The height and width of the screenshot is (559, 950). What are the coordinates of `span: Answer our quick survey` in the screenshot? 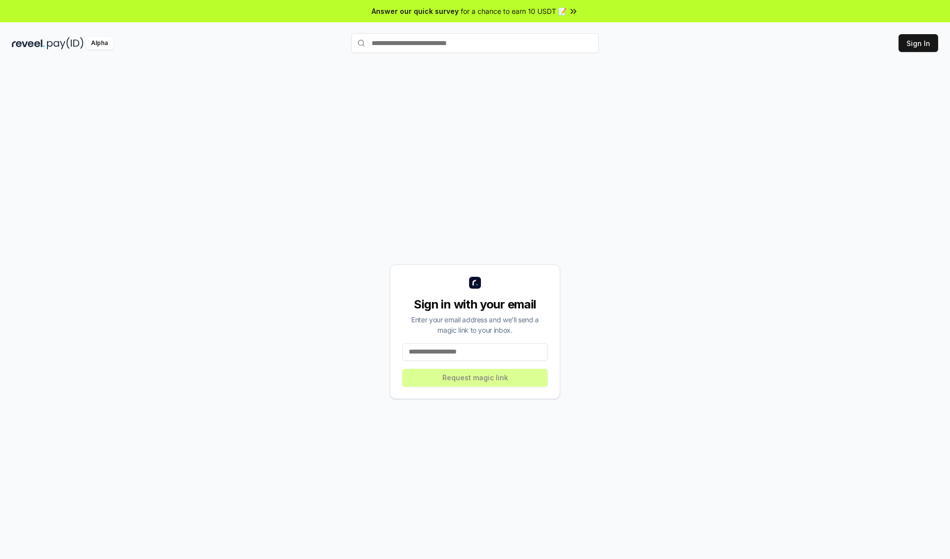 It's located at (415, 11).